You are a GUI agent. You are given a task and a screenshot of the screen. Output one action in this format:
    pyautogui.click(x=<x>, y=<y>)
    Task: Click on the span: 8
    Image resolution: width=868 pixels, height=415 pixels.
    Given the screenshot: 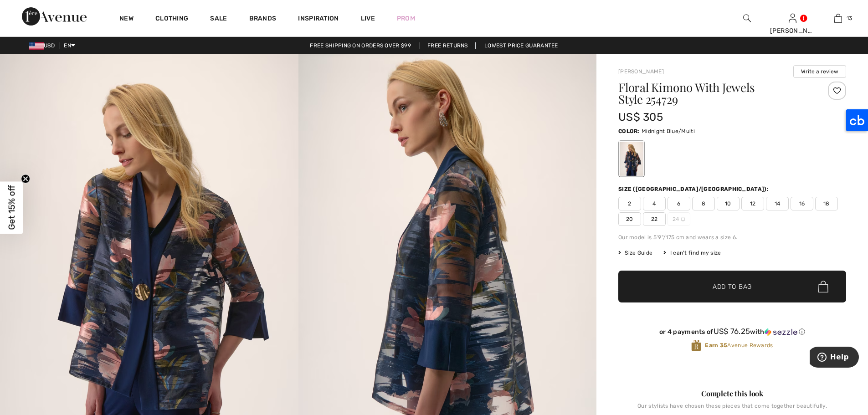 What is the action you would take?
    pyautogui.click(x=703, y=204)
    